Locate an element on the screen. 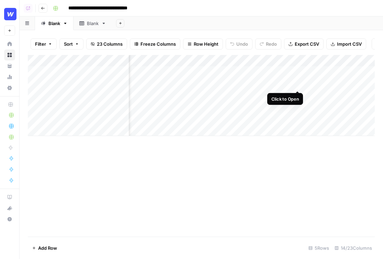 This screenshot has width=383, height=259. span: Import CSV is located at coordinates (349, 44).